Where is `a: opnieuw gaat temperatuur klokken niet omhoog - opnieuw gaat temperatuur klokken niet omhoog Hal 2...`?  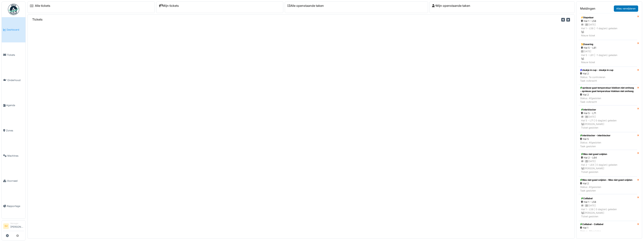 a: opnieuw gaat temperatuur klokken niet omhoog - opnieuw gaat temperatuur klokken niet omhoog Hal 2... is located at coordinates (608, 95).